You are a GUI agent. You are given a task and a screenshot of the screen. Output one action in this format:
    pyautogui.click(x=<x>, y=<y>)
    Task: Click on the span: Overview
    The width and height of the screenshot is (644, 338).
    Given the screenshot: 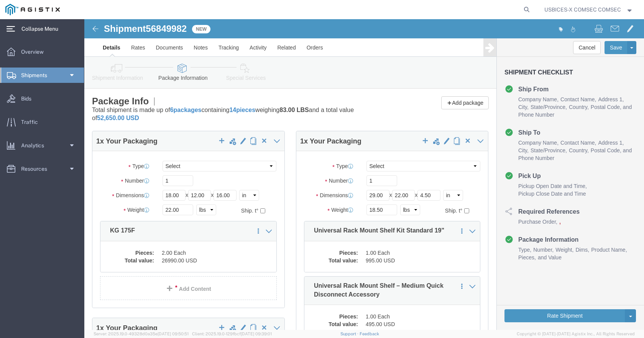 What is the action you would take?
    pyautogui.click(x=35, y=52)
    